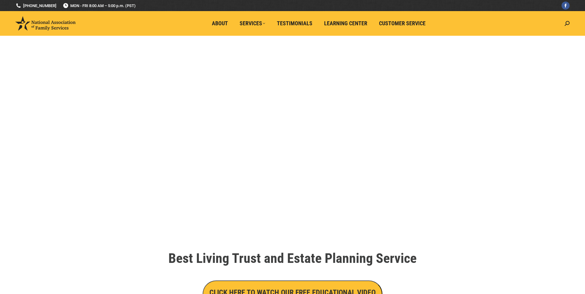 The width and height of the screenshot is (585, 294). Describe the element at coordinates (402, 23) in the screenshot. I see `a: Customer Service` at that location.